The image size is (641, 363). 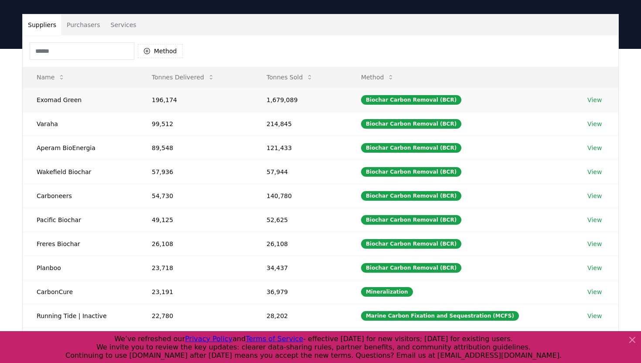 What do you see at coordinates (80, 123) in the screenshot?
I see `td: Varaha` at bounding box center [80, 123].